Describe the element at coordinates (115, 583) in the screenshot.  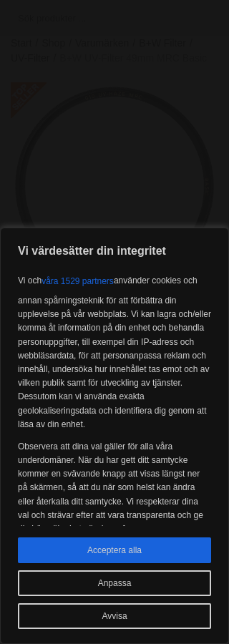
I see `button: Anpassa` at that location.